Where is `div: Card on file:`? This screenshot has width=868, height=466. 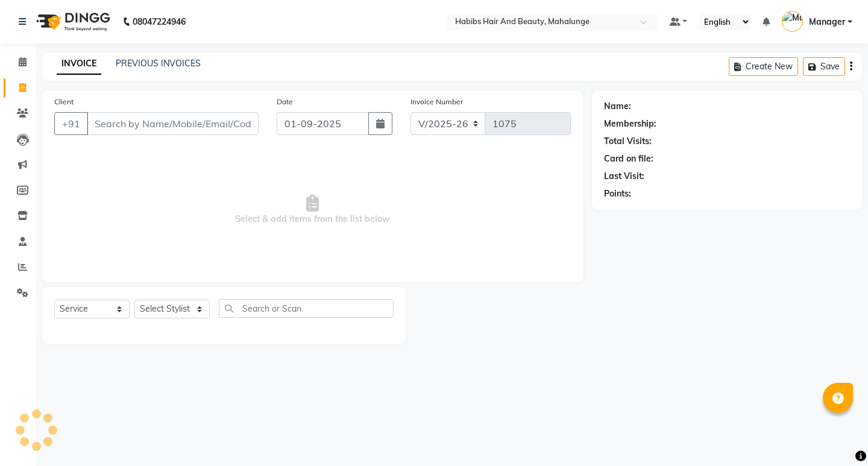 div: Card on file: is located at coordinates (628, 158).